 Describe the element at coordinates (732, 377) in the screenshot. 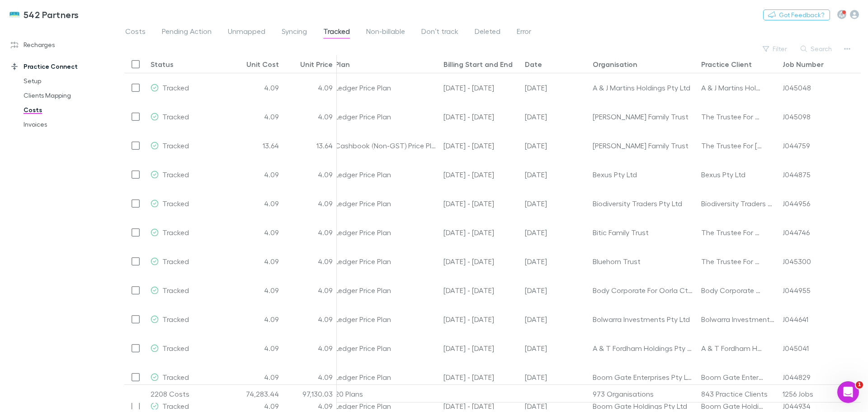

I see `div: Boom Gate Enterprises Pty Ltd` at that location.